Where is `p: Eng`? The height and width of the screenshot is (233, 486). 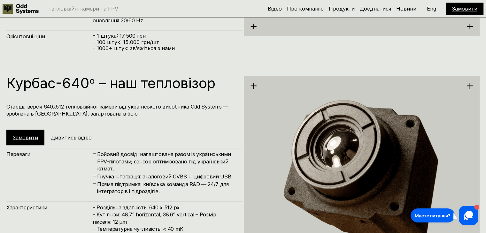 p: Eng is located at coordinates (431, 9).